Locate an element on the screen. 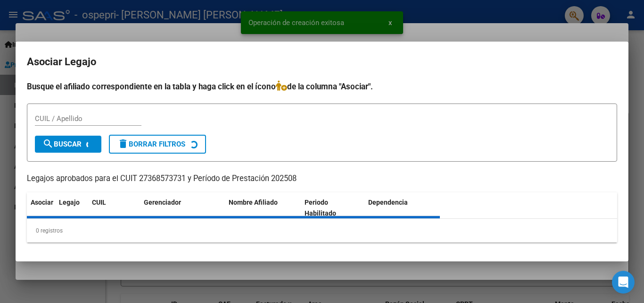 This screenshot has width=644, height=303. mat-icon: delete is located at coordinates (123, 143).